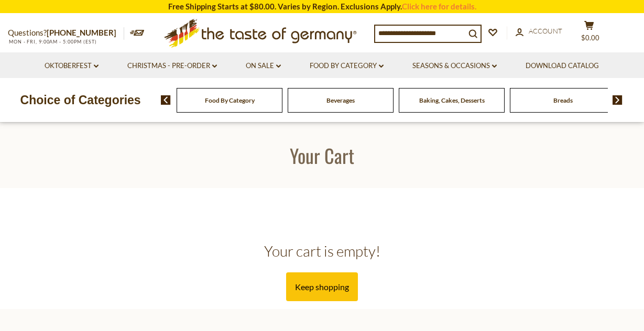 This screenshot has height=331, width=644. Describe the element at coordinates (439, 6) in the screenshot. I see `a: Click here for details.` at that location.